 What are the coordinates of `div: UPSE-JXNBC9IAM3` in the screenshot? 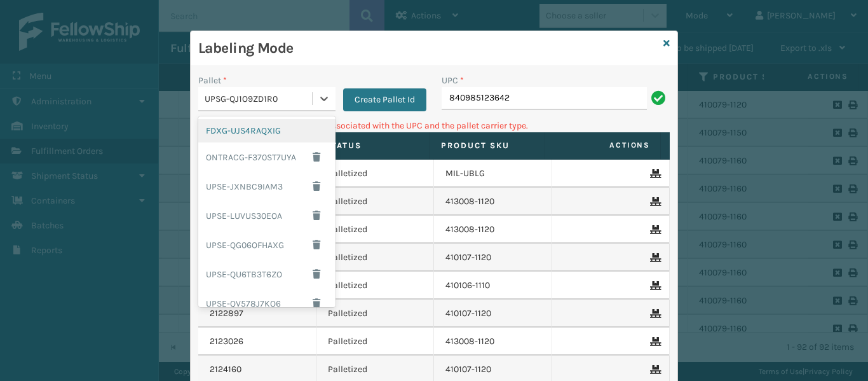 It's located at (267, 186).